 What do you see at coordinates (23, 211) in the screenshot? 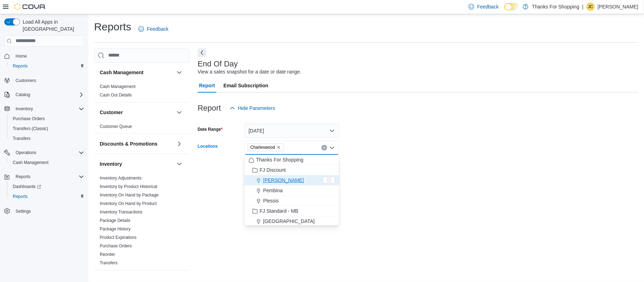
I see `a: Settings` at bounding box center [23, 211].